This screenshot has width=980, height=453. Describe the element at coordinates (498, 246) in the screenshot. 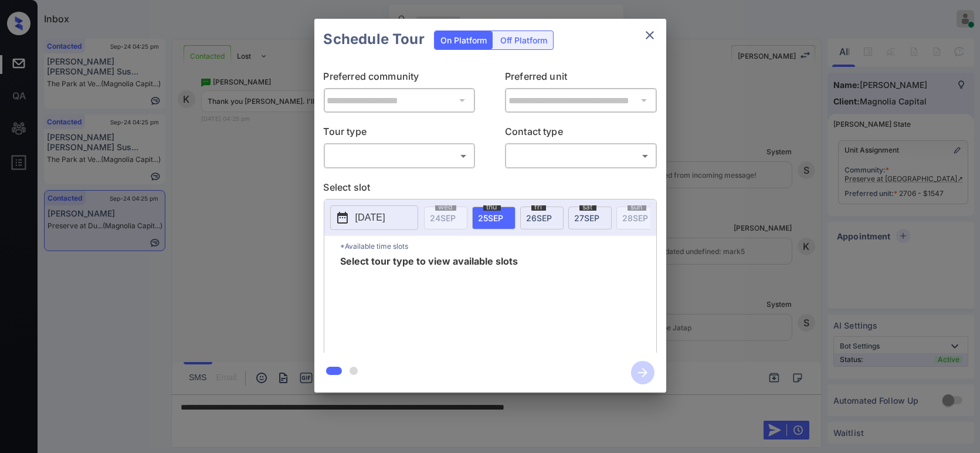

I see `p: *Available time slots` at that location.